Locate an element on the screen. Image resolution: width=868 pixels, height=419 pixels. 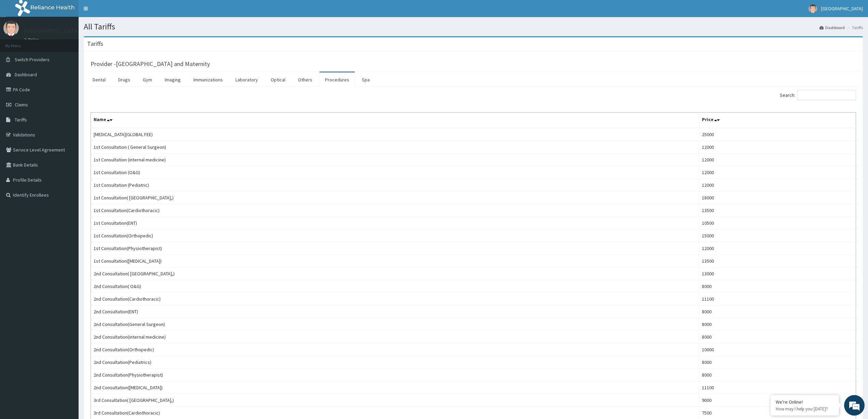
th: Price is located at coordinates (777, 121).